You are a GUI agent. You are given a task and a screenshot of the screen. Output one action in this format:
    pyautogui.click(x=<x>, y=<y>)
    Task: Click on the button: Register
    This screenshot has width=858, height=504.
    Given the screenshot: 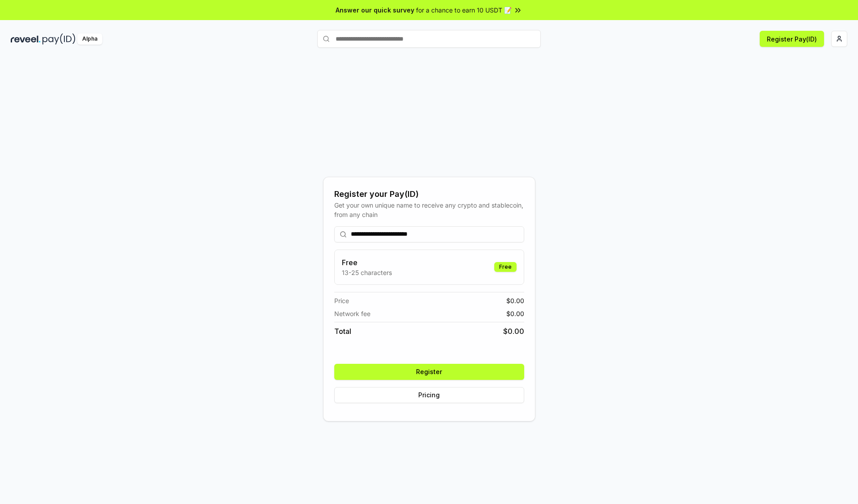 What is the action you would take?
    pyautogui.click(x=429, y=372)
    